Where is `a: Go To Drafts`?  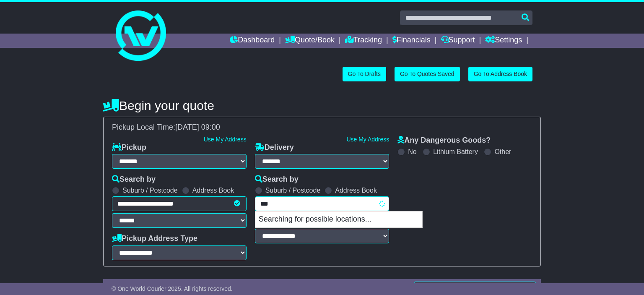 a: Go To Drafts is located at coordinates (364, 74).